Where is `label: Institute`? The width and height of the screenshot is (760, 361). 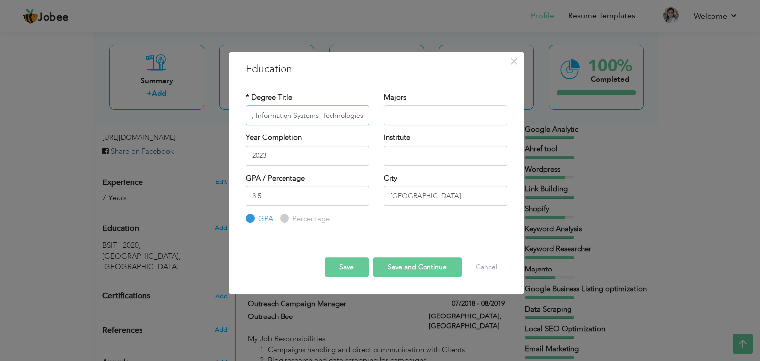 label: Institute is located at coordinates (397, 138).